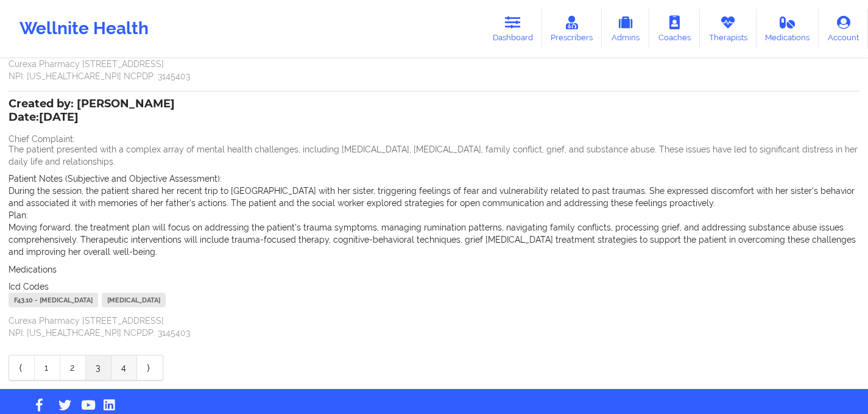  What do you see at coordinates (41, 139) in the screenshot?
I see `span: Chief Complaint:` at bounding box center [41, 139].